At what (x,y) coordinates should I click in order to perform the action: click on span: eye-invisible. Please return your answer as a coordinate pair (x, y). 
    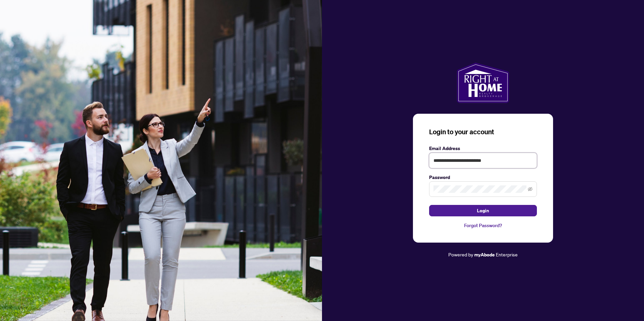
    Looking at the image, I should click on (530, 189).